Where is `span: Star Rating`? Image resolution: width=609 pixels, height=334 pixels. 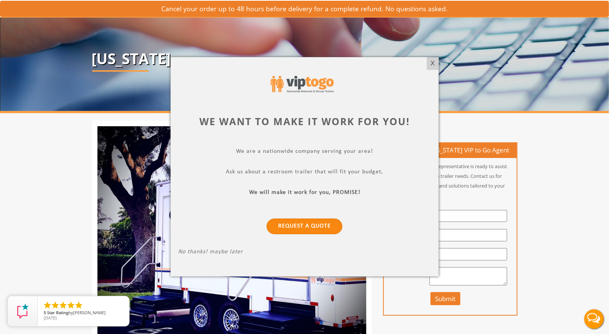 span: Star Rating is located at coordinates (58, 312).